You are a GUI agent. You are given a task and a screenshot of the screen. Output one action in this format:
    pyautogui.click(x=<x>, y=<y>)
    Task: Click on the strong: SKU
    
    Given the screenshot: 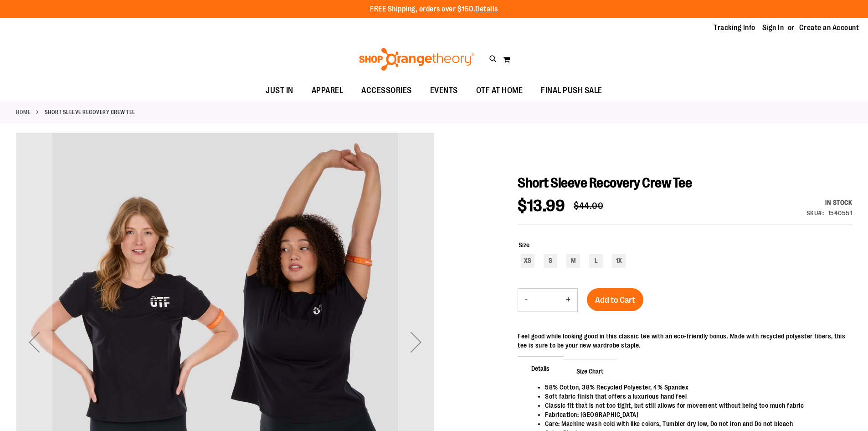 What is the action you would take?
    pyautogui.click(x=815, y=213)
    